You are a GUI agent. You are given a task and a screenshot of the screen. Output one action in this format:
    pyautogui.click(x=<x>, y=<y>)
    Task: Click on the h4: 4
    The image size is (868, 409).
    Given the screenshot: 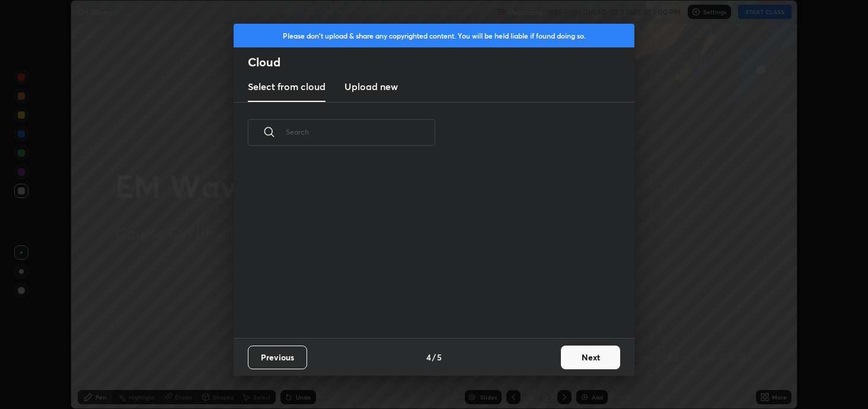 What is the action you would take?
    pyautogui.click(x=429, y=357)
    